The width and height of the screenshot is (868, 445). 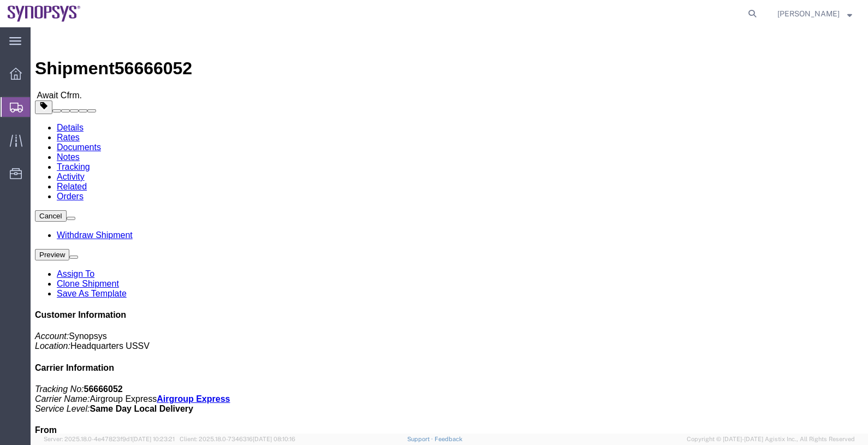 What do you see at coordinates (421, 439) in the screenshot?
I see `a: Support` at bounding box center [421, 439].